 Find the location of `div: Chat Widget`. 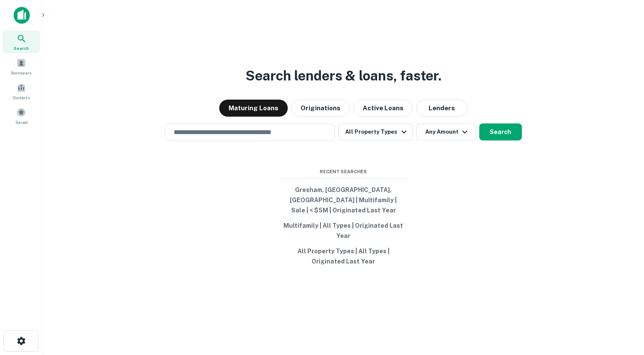

div: Chat Widget is located at coordinates (622, 307).